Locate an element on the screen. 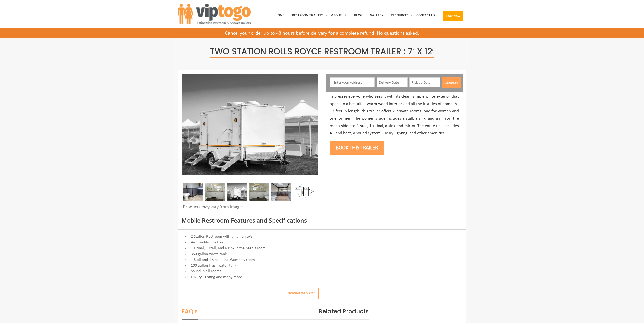 This screenshot has height=323, width=644. input: Delivery Date is located at coordinates (392, 82).